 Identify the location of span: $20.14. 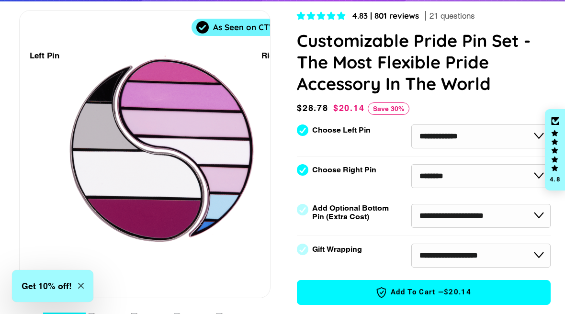
(457, 292).